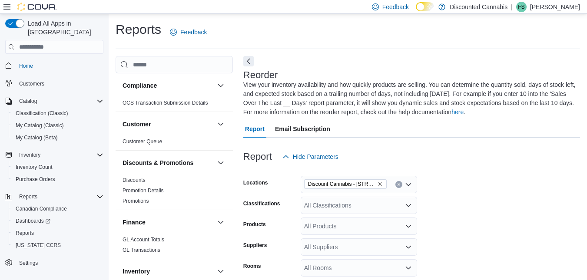 This screenshot has width=587, height=280. What do you see at coordinates (58, 167) in the screenshot?
I see `button: Inventory Count` at bounding box center [58, 167].